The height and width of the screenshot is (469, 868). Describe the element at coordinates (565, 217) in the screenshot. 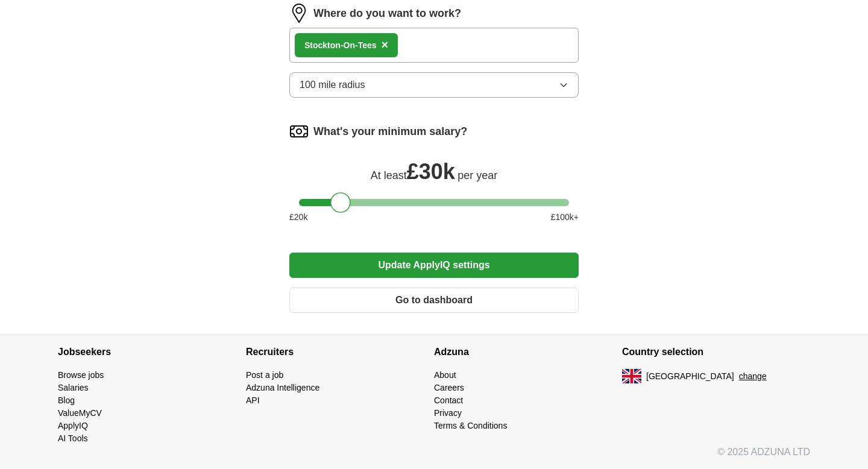

I see `span: £ 100 k+` at that location.